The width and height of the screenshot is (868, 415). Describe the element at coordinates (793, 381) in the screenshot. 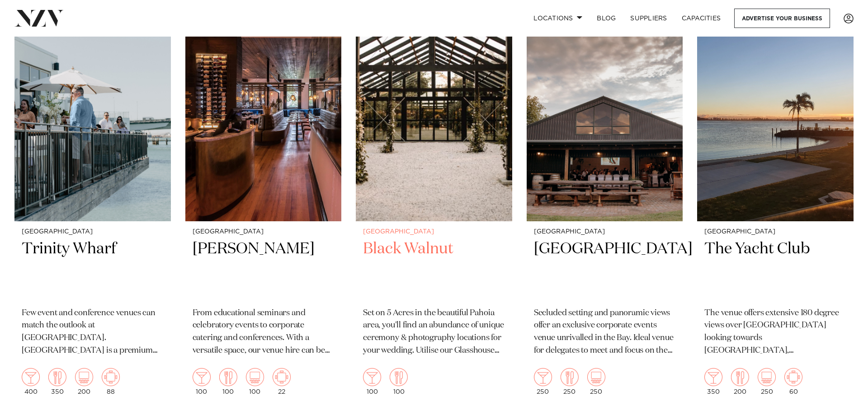

I see `div: 60` at that location.